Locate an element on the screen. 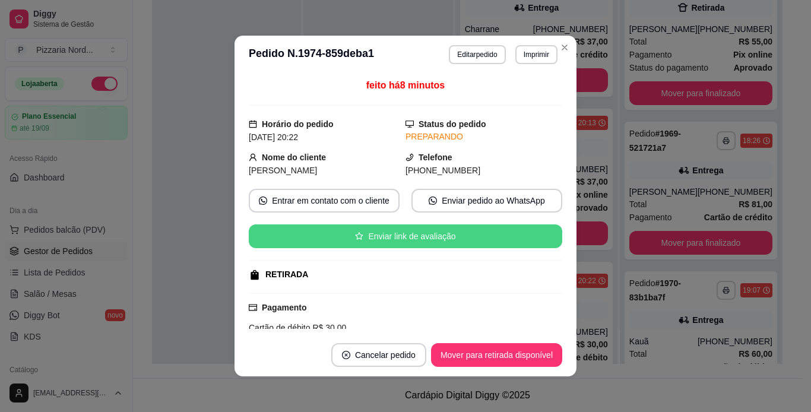 This screenshot has height=412, width=811. button: whats-appEntrar em contato com o cliente is located at coordinates (324, 201).